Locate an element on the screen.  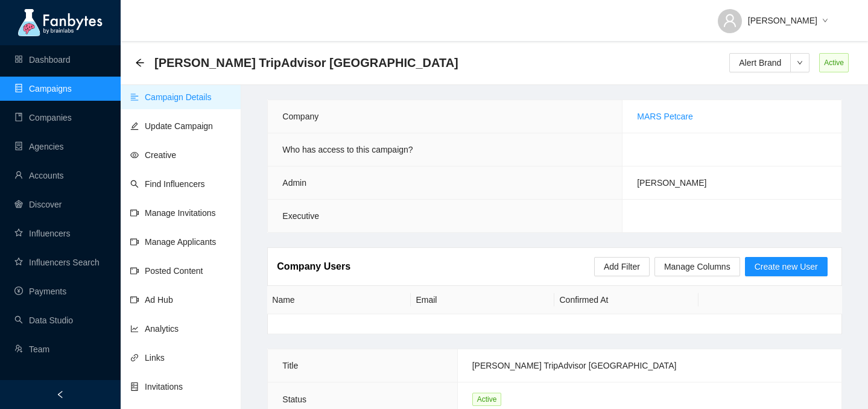
span: Executive is located at coordinates (300, 216).